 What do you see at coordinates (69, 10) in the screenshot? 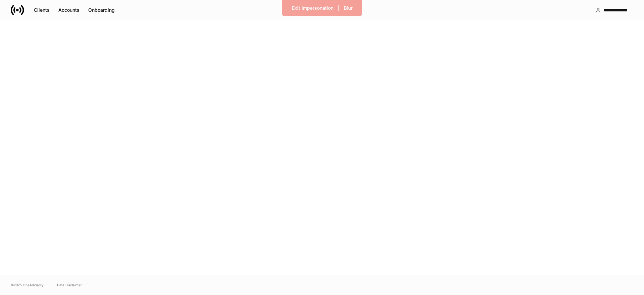
I see `button: Accounts` at bounding box center [69, 10].